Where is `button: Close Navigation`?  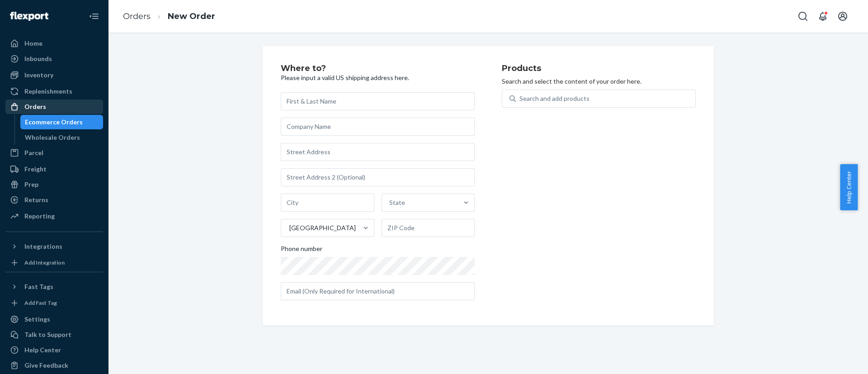
button: Close Navigation is located at coordinates (94, 16).